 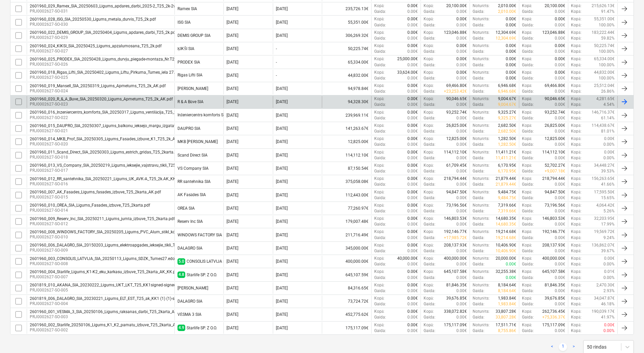 I want to click on div: ISG SIA, so click(x=184, y=22).